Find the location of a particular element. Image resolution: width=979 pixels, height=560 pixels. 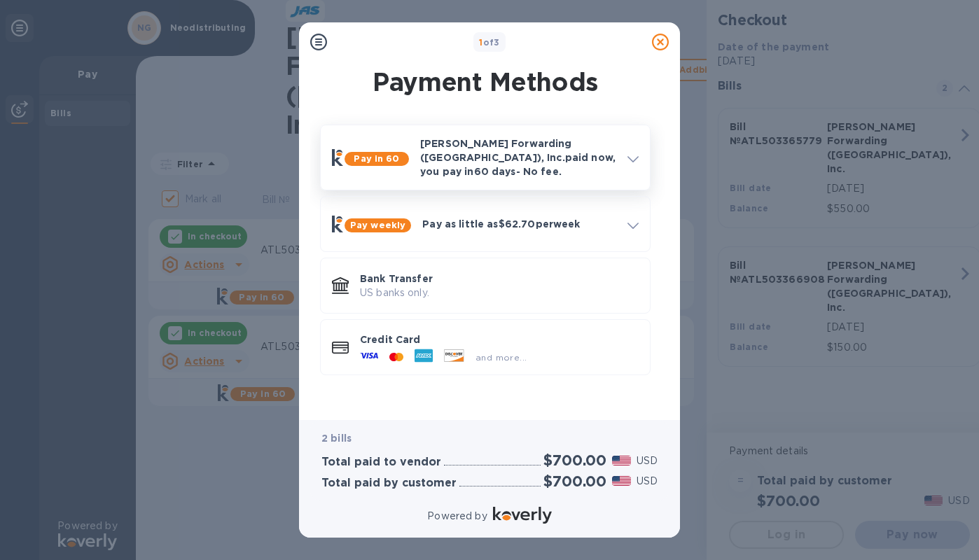

p: Bank Transfer is located at coordinates (499, 279).